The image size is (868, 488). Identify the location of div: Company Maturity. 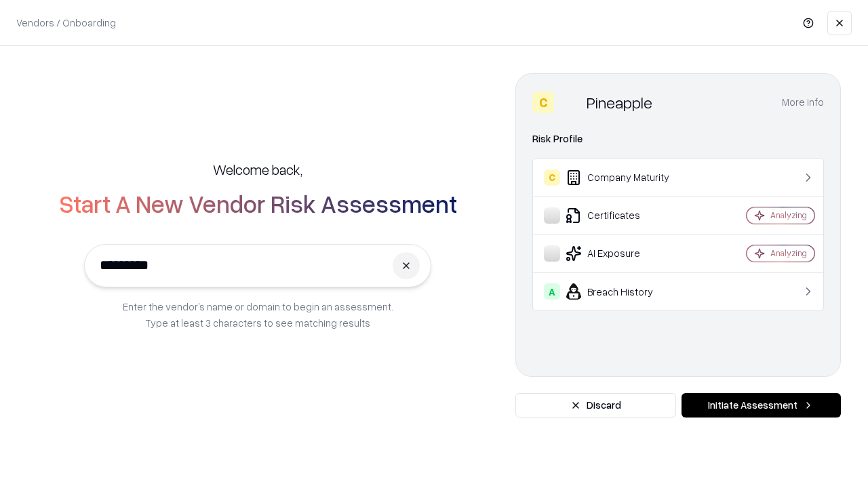
(625, 178).